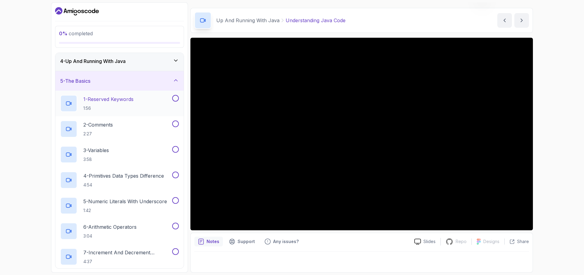 Image resolution: width=584 pixels, height=275 pixels. What do you see at coordinates (96, 150) in the screenshot?
I see `p: 3 - Variables` at bounding box center [96, 150].